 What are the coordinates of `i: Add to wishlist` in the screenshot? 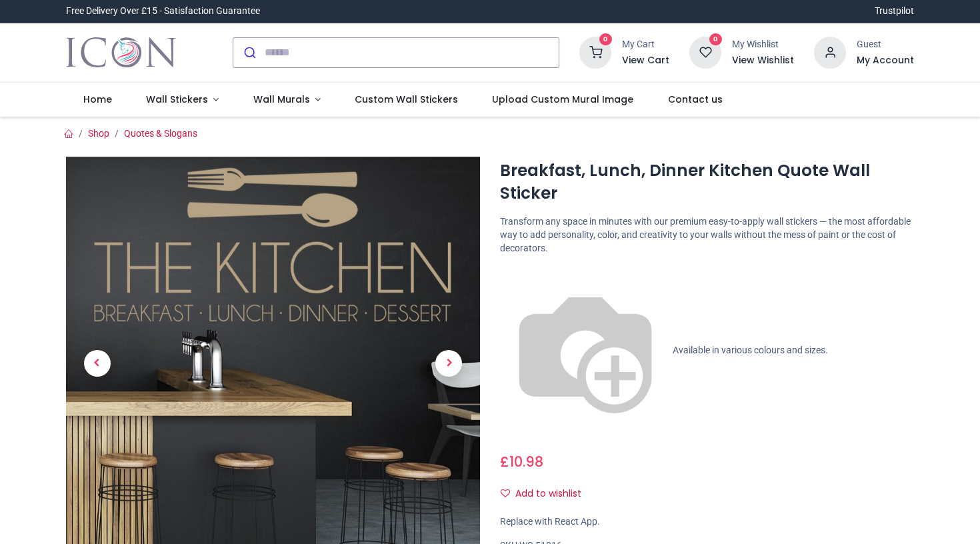 It's located at (505, 493).